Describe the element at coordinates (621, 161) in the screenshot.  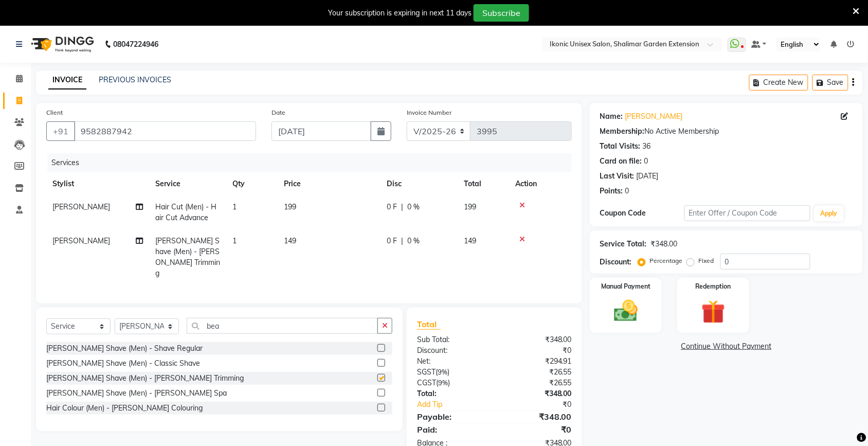
I see `div: Card on file:` at that location.